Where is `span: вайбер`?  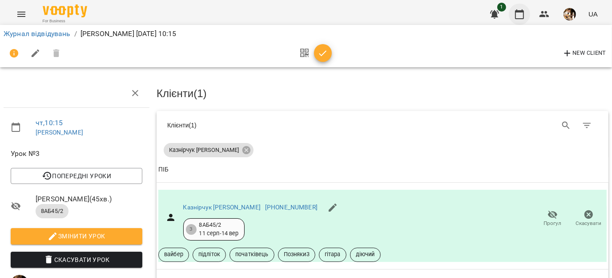
span: вайбер is located at coordinates (174, 254).